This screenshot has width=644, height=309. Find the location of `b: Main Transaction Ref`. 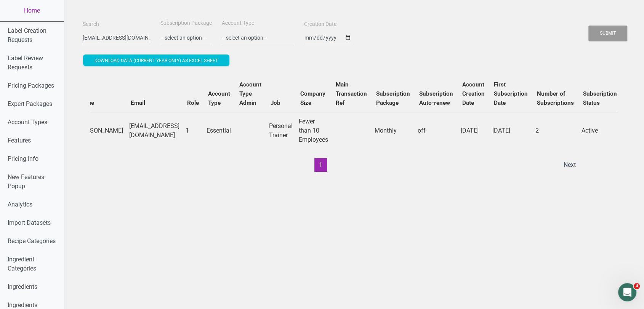

b: Main Transaction Ref is located at coordinates (351, 94).